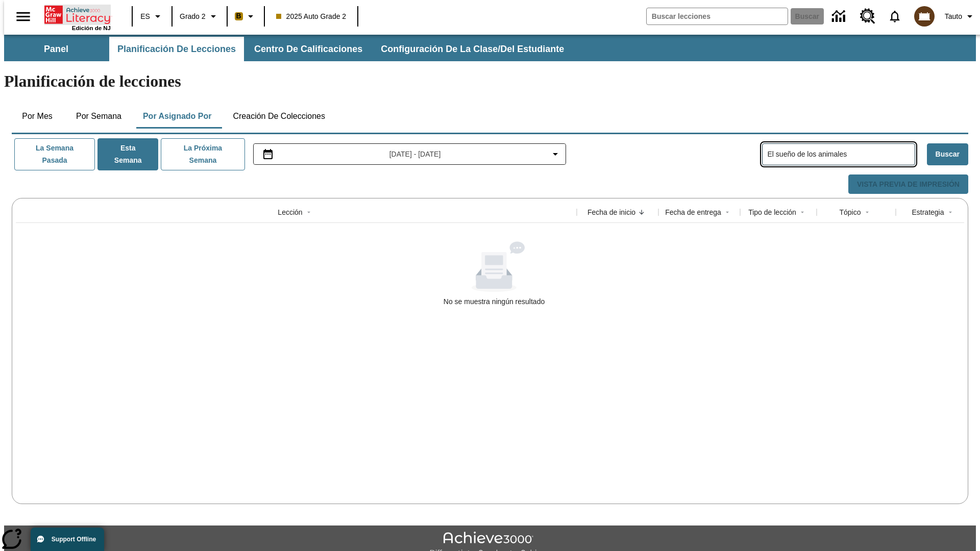 Image resolution: width=980 pixels, height=551 pixels. Describe the element at coordinates (74, 540) in the screenshot. I see `span: Support Offline` at that location.